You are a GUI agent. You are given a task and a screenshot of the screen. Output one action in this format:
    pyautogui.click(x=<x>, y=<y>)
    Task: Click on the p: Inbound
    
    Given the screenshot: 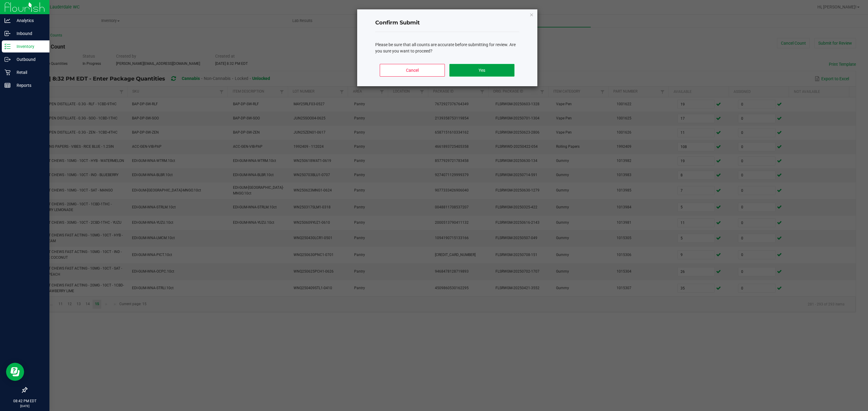 What is the action you would take?
    pyautogui.click(x=28, y=34)
    